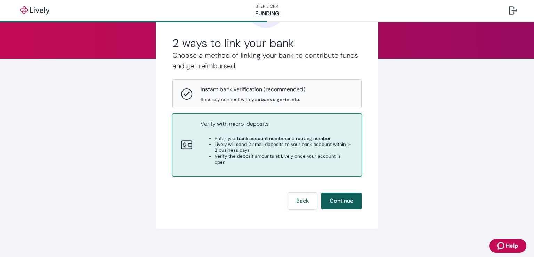 The width and height of the screenshot is (534, 257). What do you see at coordinates (262, 138) in the screenshot?
I see `strong: bank account number` at bounding box center [262, 138].